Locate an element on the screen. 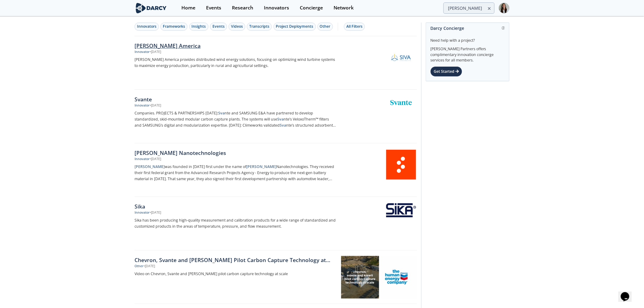  button: Innovators is located at coordinates (147, 26).